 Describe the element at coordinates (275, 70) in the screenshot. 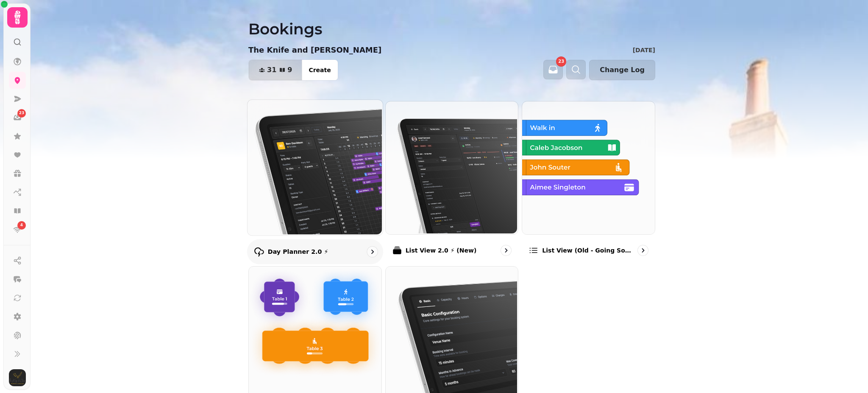

I see `button: 319` at that location.